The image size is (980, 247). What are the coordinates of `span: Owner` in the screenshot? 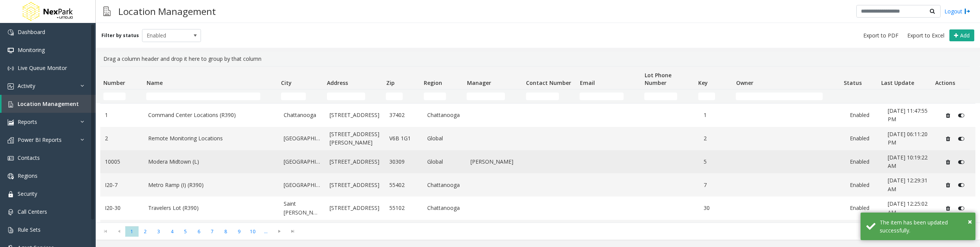 It's located at (744, 83).